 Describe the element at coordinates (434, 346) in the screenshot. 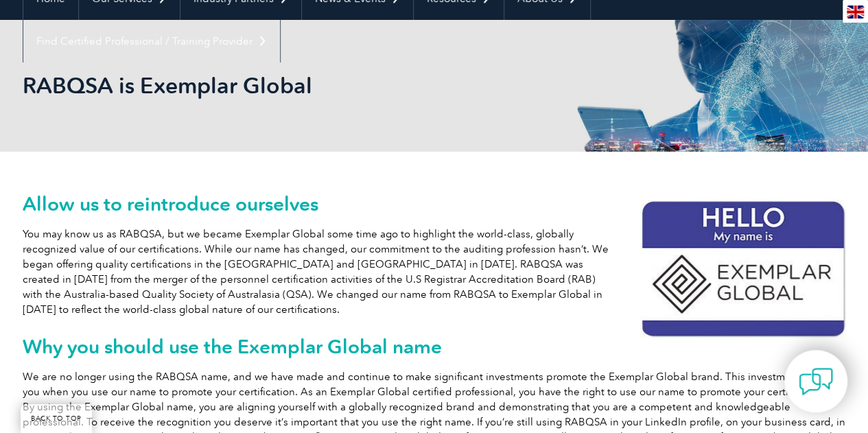

I see `h2: Why you should use the Exemplar Global name` at that location.